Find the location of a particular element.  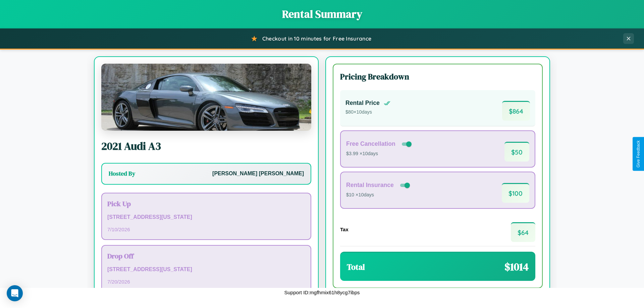

h2: 2021 Audi A3 is located at coordinates (206, 146).